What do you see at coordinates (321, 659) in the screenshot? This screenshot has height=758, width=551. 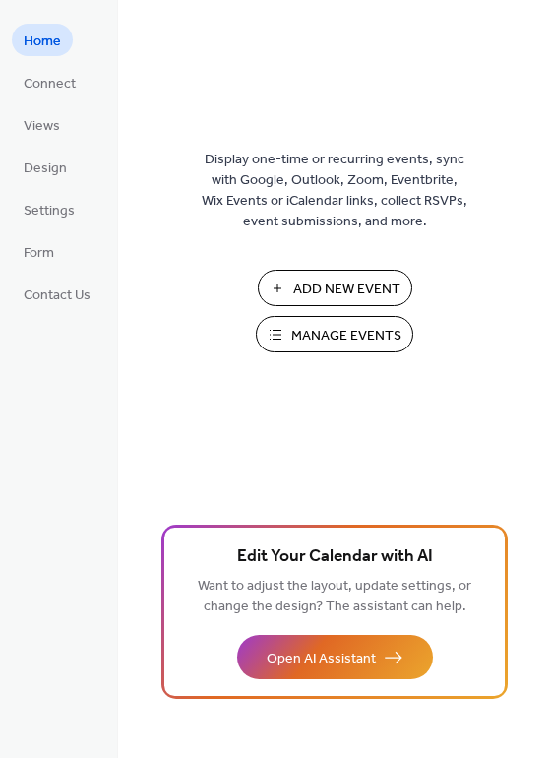 I see `span: Open AI Assistant` at bounding box center [321, 659].